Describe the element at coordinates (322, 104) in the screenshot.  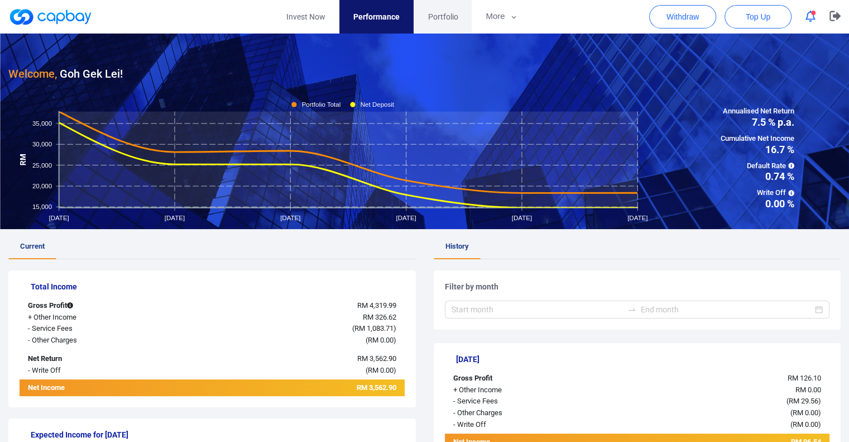
I see `tspan: Portfolio Total` at that location.